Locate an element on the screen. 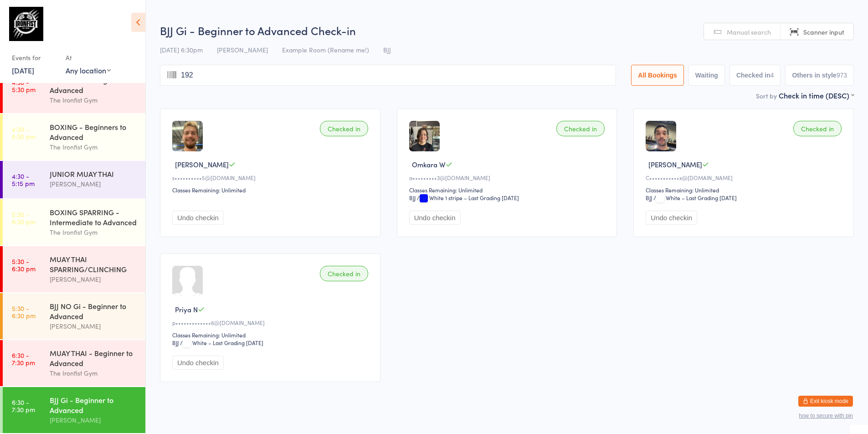 This screenshot has height=434, width=868. span: Priya N is located at coordinates (187, 309).